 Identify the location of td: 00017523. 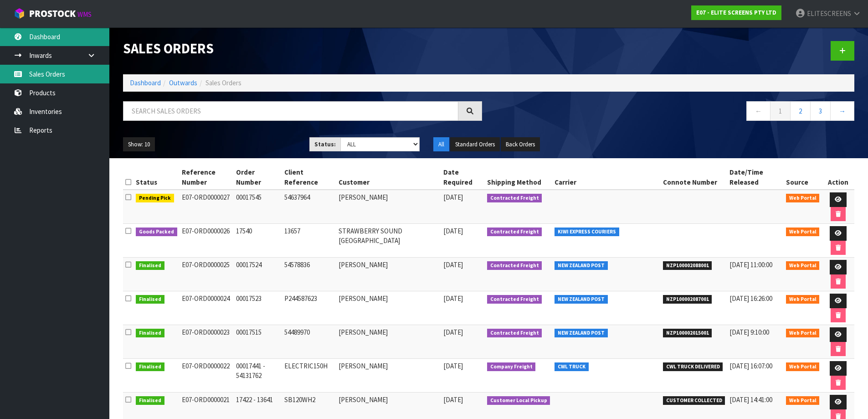
(258, 308).